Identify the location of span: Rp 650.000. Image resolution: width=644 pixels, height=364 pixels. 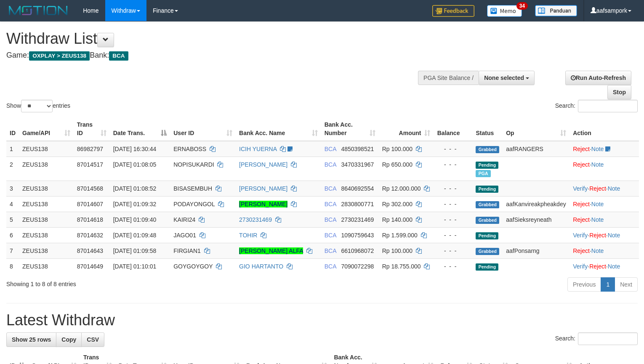
(398, 165).